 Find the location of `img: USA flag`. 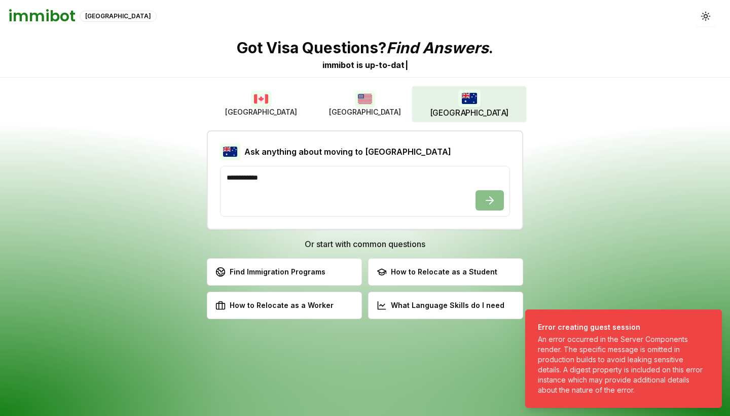

img: USA flag is located at coordinates (365, 99).